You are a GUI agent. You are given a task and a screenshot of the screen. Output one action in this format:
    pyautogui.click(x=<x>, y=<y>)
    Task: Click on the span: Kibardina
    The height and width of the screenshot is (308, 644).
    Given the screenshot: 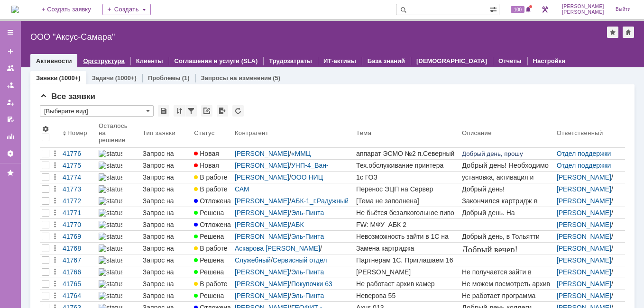 What is the action you would take?
    pyautogui.click(x=58, y=299)
    